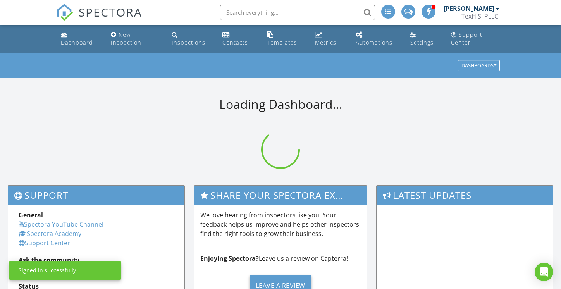  What do you see at coordinates (99, 19) in the screenshot?
I see `a: SPECTORA` at bounding box center [99, 19].